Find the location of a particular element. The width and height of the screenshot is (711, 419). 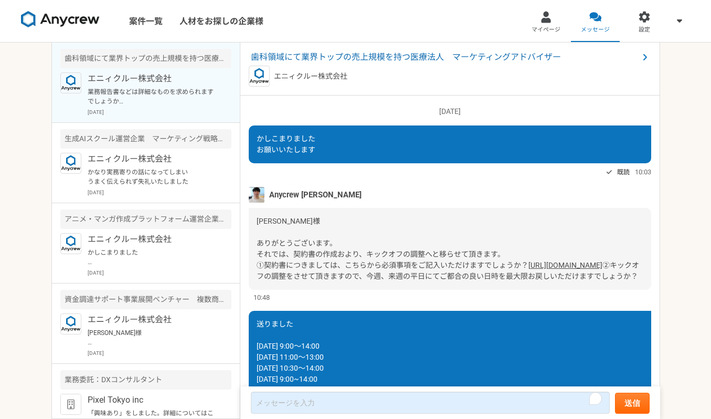

span: かしこまりました お願いいたします is located at coordinates (286, 144).